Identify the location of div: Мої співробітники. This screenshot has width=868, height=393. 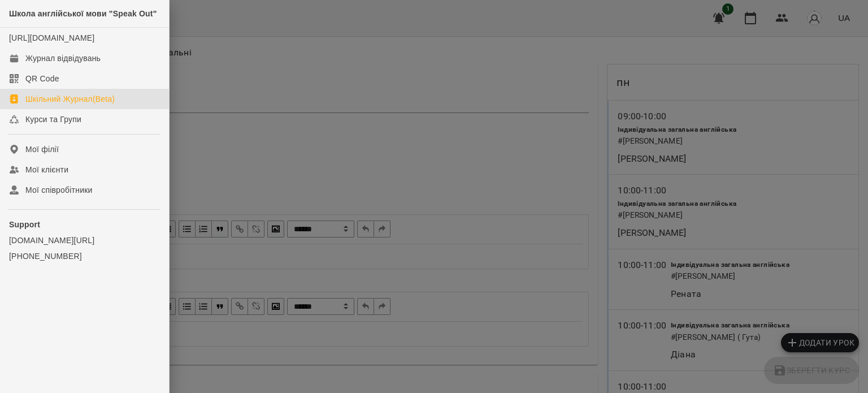
(59, 190).